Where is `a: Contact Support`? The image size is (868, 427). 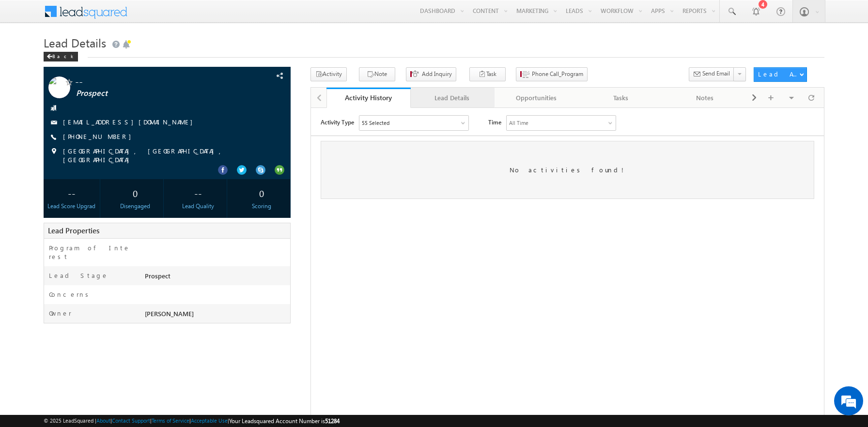 a: Contact Support is located at coordinates (131, 420).